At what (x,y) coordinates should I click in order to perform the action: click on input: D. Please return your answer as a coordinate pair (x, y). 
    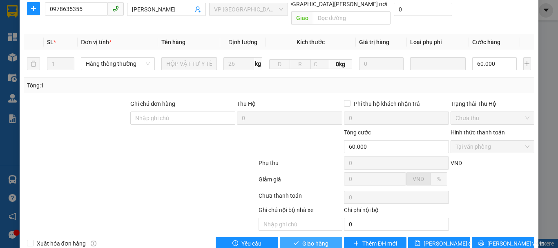
    Looking at the image, I should click on (279, 64).